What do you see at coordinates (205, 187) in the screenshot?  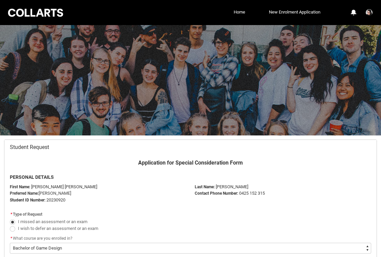 I see `b: Last Name:` at bounding box center [205, 187].